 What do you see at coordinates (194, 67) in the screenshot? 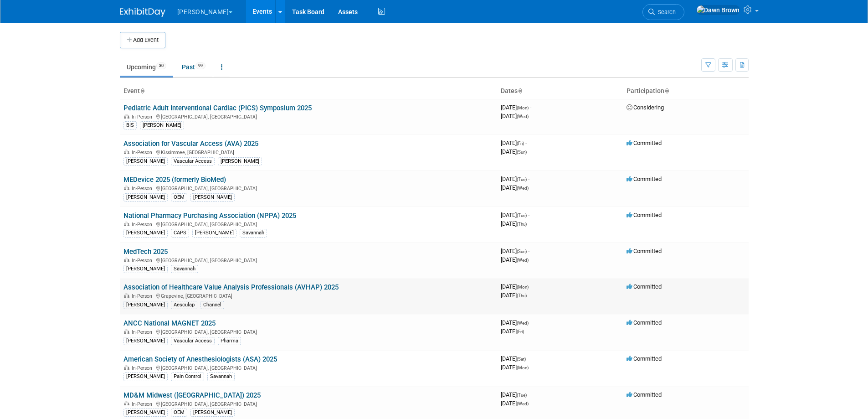
I see `a: Past99` at bounding box center [194, 67].